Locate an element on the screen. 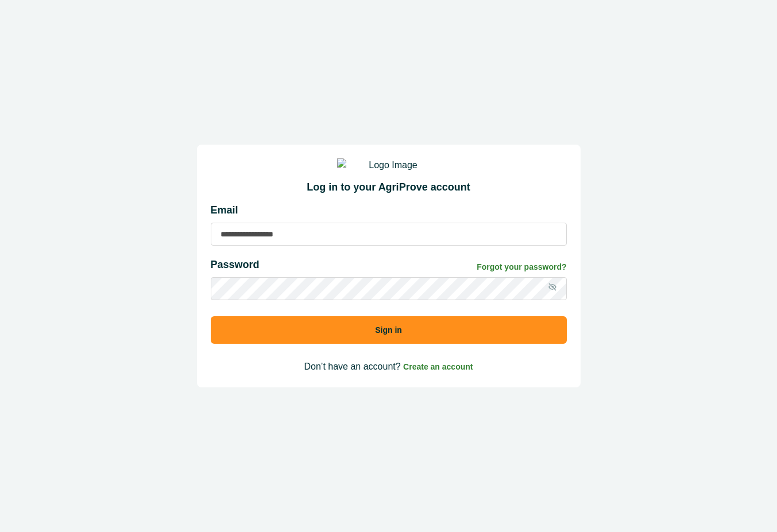 The image size is (777, 532). a: Create an account is located at coordinates (438, 366).